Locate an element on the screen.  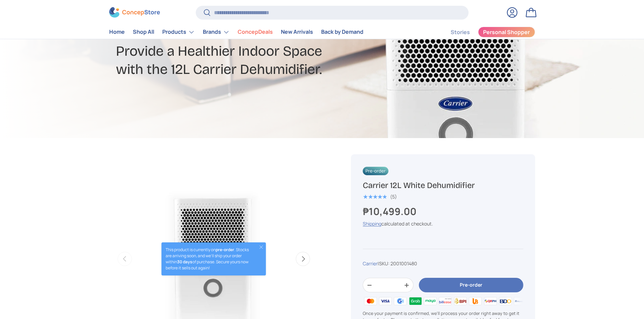
strong: pre-order is located at coordinates (224, 250).